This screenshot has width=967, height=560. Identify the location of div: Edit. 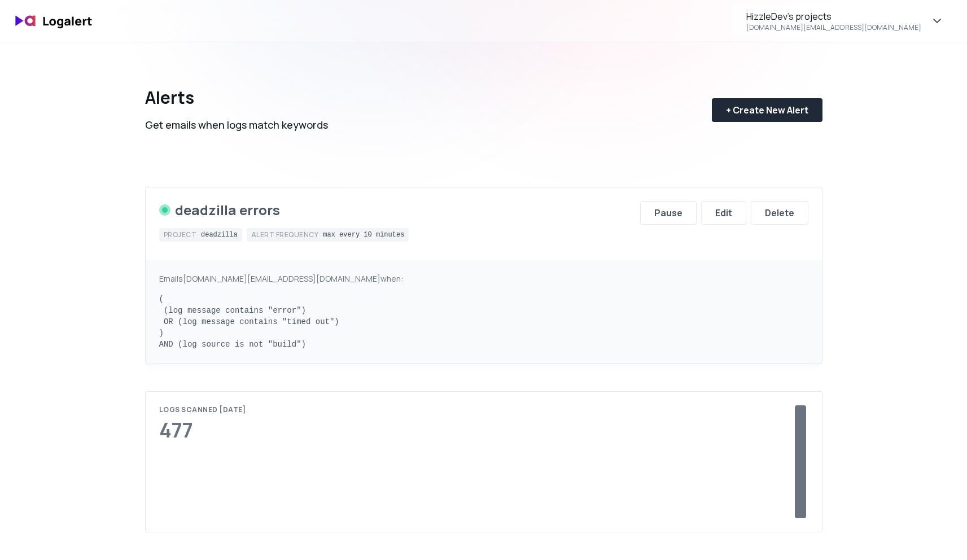
(724, 213).